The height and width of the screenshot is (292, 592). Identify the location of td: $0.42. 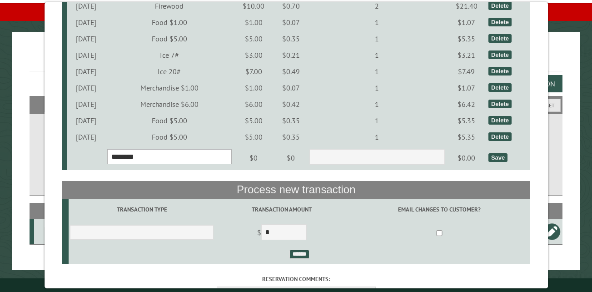
(291, 104).